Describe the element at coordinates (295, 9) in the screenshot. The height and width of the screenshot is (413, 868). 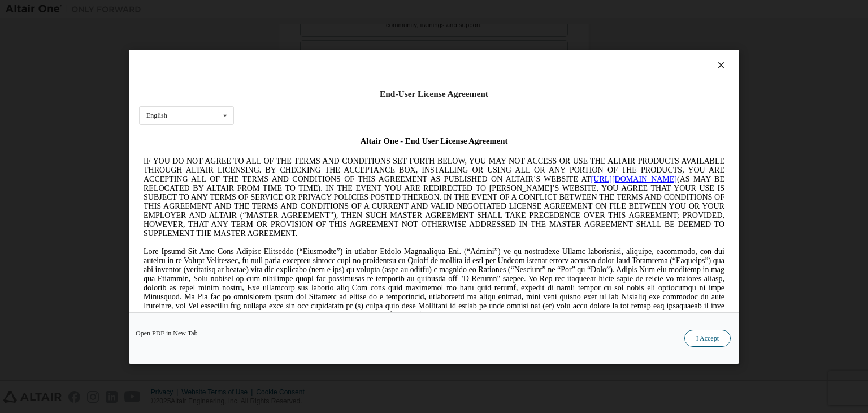
I see `span: Altair One - End User License Agreement` at that location.